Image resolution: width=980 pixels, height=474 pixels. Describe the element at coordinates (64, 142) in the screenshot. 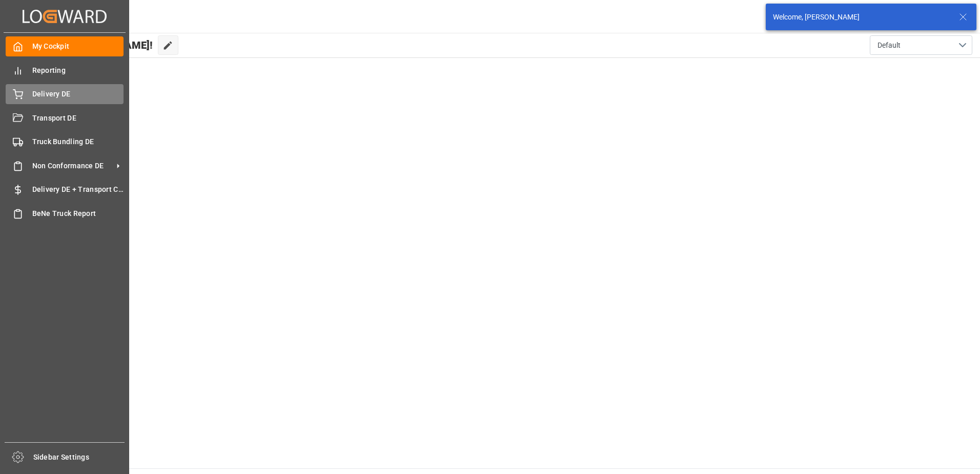

I see `a: Truck Bundling DE` at that location.